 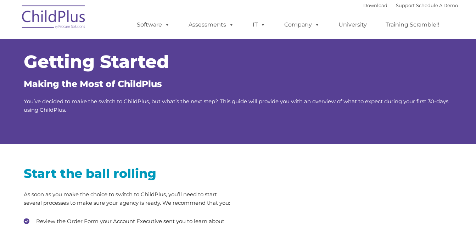 What do you see at coordinates (437, 5) in the screenshot?
I see `a: Schedule A Demo` at bounding box center [437, 5].